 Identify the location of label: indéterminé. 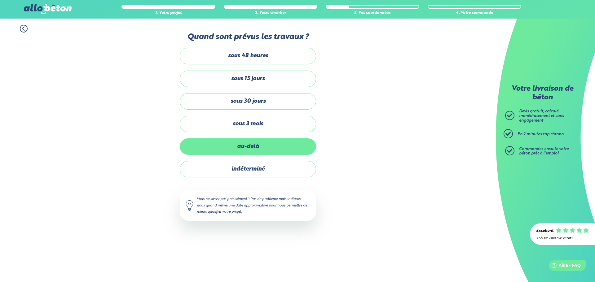
(248, 169).